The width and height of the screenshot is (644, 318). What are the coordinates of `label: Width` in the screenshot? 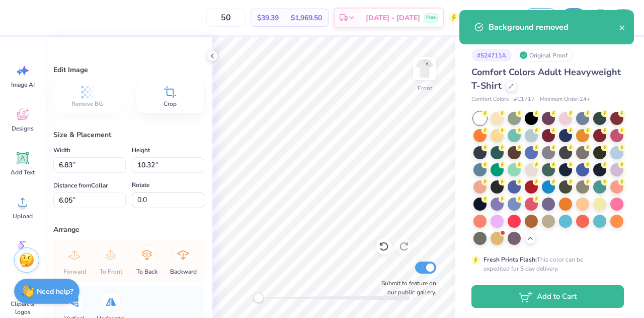 It's located at (62, 150).